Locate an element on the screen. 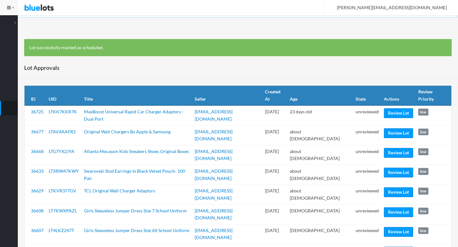 Image resolution: width=458 pixels, height=247 pixels. a: 36677 is located at coordinates (37, 132).